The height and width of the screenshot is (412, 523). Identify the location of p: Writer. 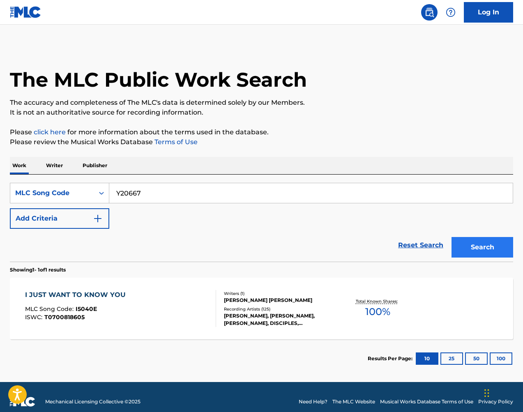
(54, 166).